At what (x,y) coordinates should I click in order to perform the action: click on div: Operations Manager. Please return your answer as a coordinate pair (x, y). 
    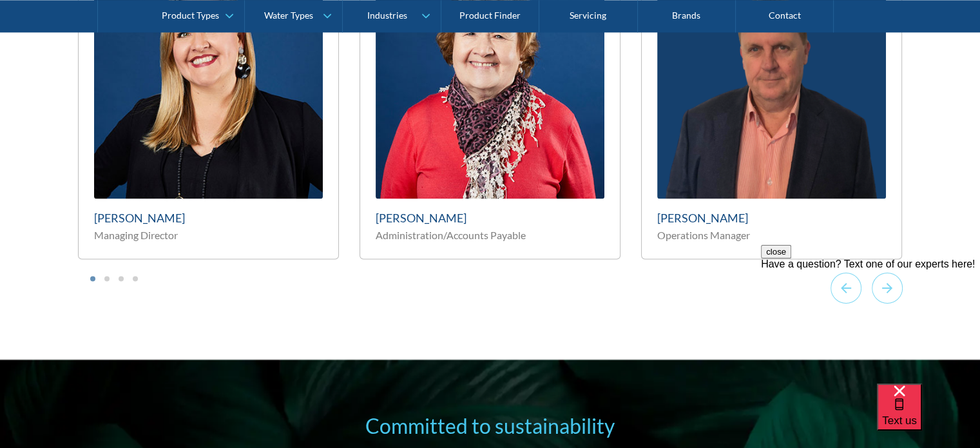
    Looking at the image, I should click on (771, 235).